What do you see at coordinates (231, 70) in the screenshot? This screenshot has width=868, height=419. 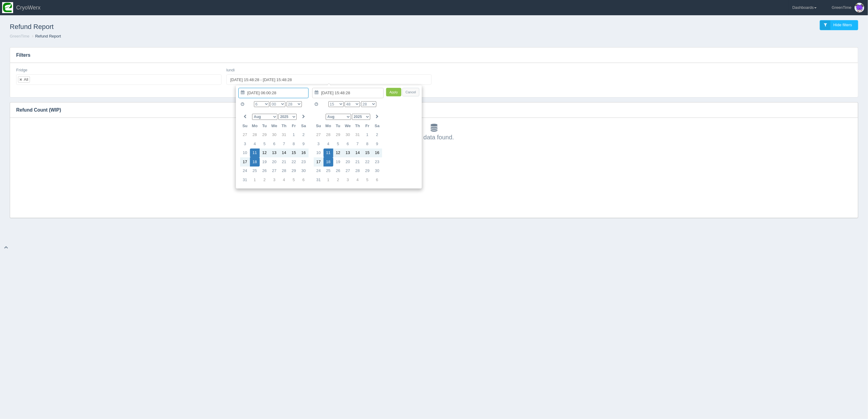 I see `label: lundi` at bounding box center [231, 70].